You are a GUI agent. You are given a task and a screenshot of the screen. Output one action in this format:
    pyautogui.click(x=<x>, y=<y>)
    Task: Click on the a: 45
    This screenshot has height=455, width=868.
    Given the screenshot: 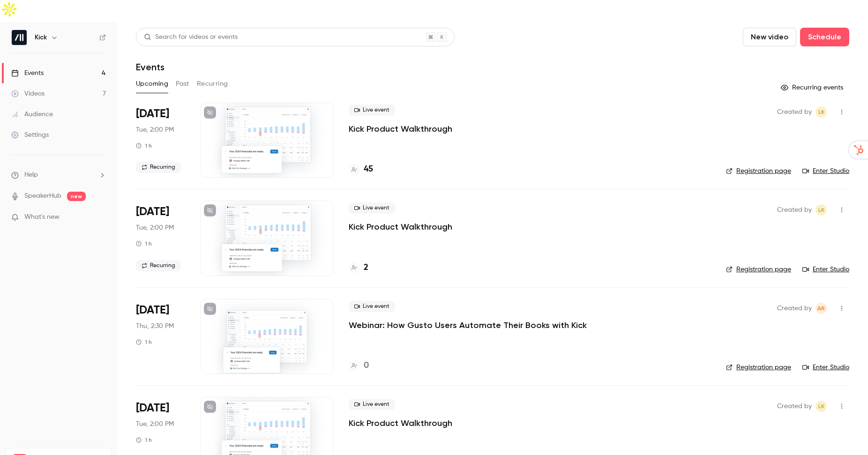 What is the action you would take?
    pyautogui.click(x=361, y=169)
    